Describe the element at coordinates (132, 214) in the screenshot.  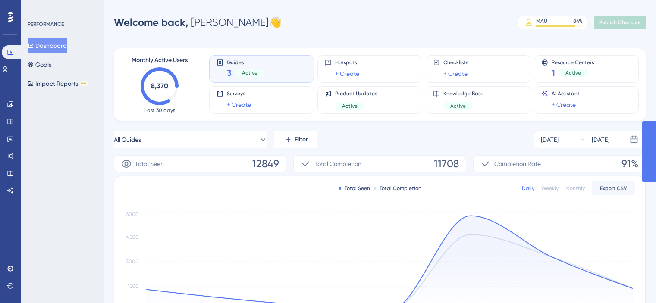
I see `tspan: 6000` at that location.